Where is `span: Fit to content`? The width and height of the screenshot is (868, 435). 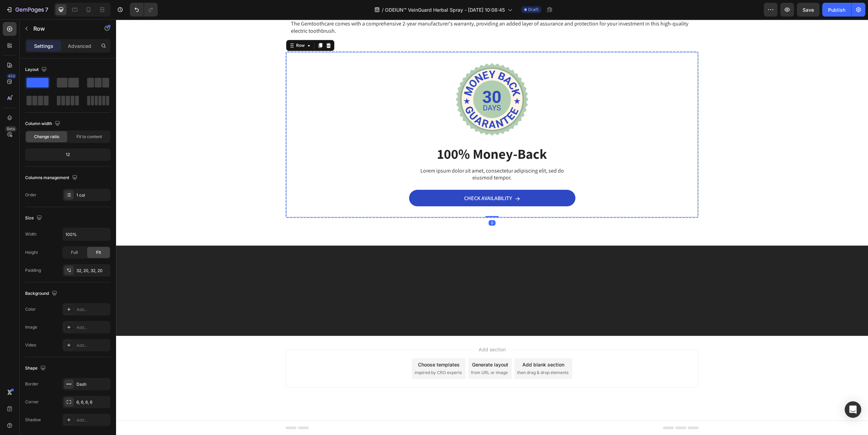
span: Fit to content is located at coordinates (89, 137).